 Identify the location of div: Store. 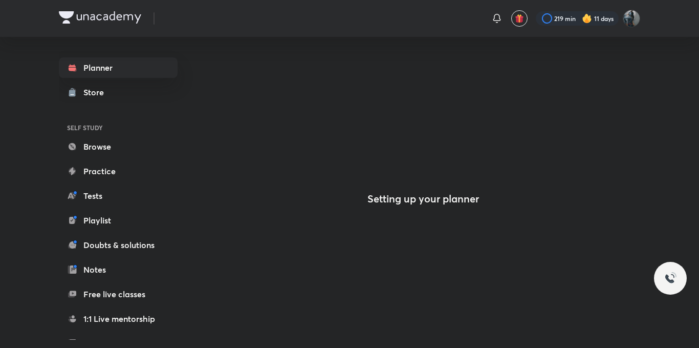
(97, 92).